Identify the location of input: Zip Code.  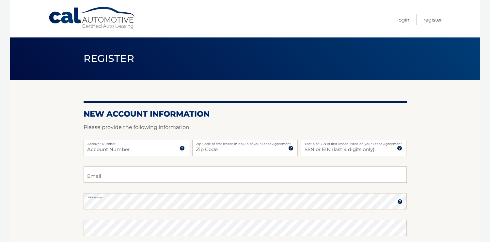
(245, 148).